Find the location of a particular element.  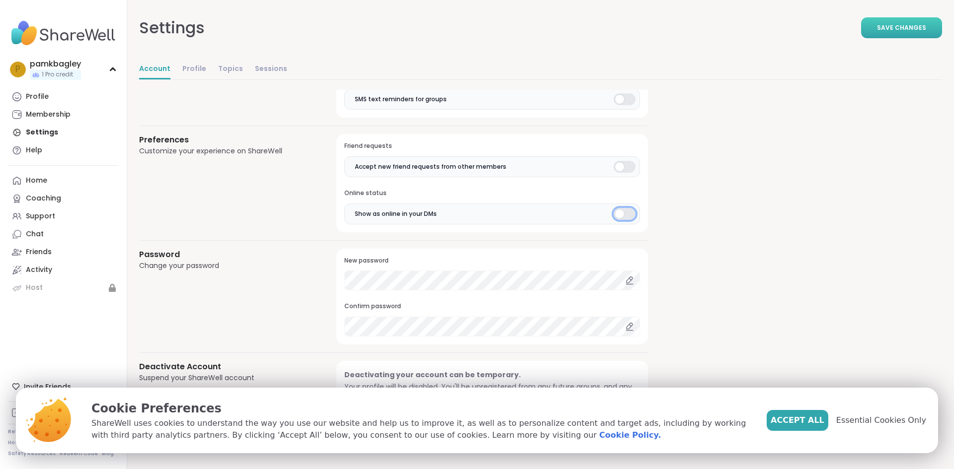

a: Coaching is located at coordinates (63, 199).